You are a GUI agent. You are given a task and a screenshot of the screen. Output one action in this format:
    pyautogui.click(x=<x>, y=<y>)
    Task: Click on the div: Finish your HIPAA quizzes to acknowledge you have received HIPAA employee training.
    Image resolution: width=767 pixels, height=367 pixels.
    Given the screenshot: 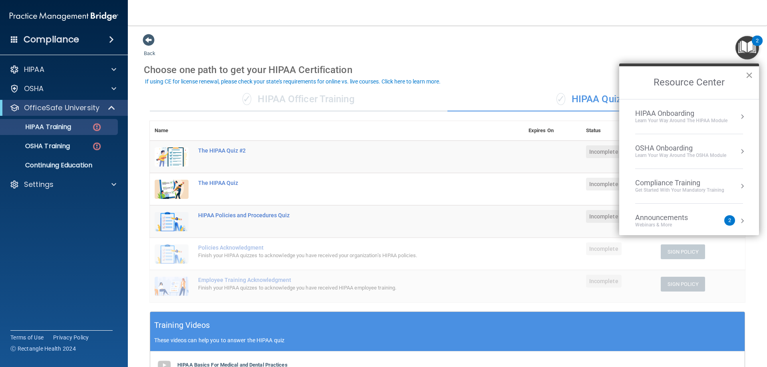 What is the action you would take?
    pyautogui.click(x=341, y=288)
    